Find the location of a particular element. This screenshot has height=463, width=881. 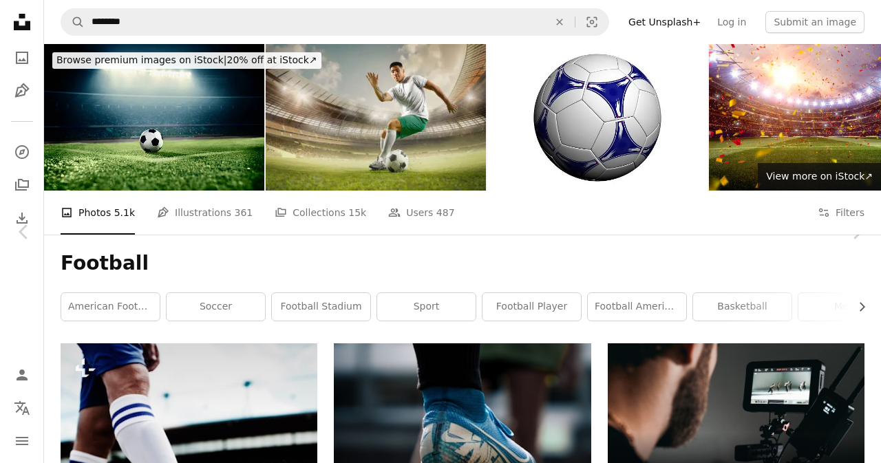

a: Collections 15k is located at coordinates (320, 213).